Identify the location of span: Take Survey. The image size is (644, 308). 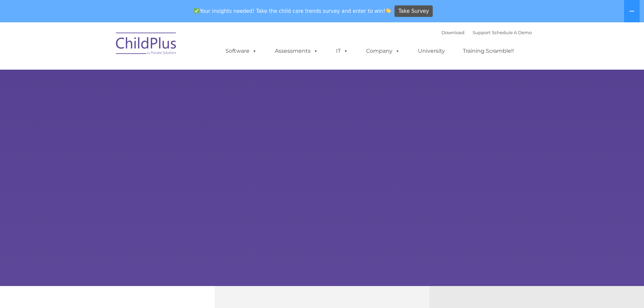
(414, 11).